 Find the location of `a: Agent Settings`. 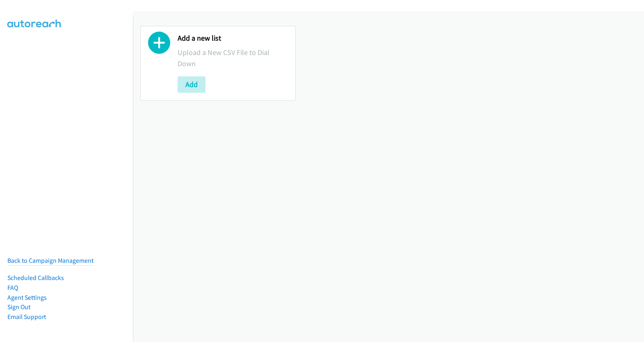

a: Agent Settings is located at coordinates (27, 297).